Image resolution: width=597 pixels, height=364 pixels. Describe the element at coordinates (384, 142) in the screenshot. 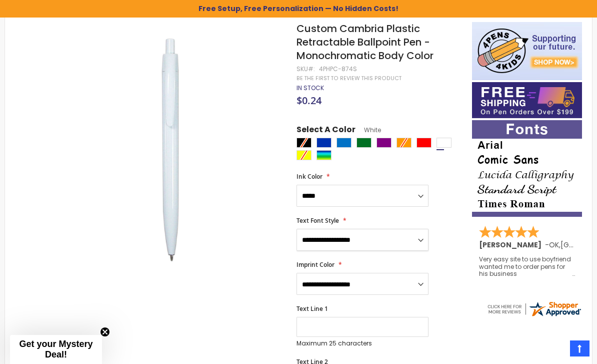

I see `div: Purple` at that location.